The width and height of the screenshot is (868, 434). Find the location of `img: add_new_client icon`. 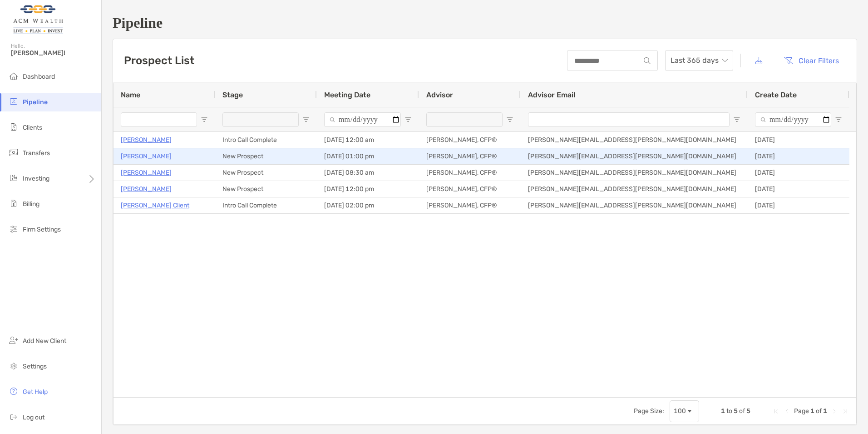

img: add_new_client icon is located at coordinates (14, 340).